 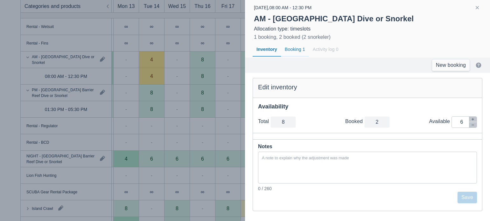 I want to click on div: Edit inventory, so click(x=367, y=87).